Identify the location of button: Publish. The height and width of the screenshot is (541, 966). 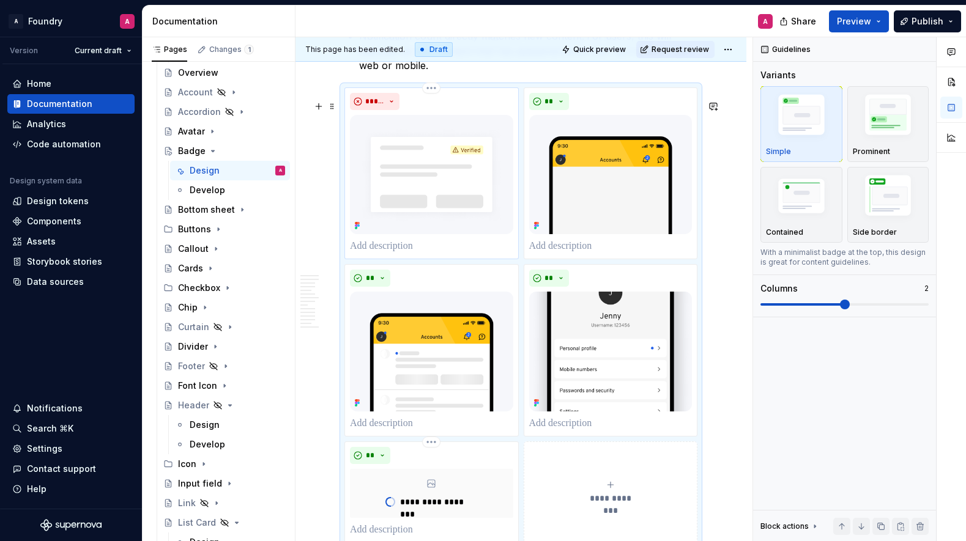
(927, 21).